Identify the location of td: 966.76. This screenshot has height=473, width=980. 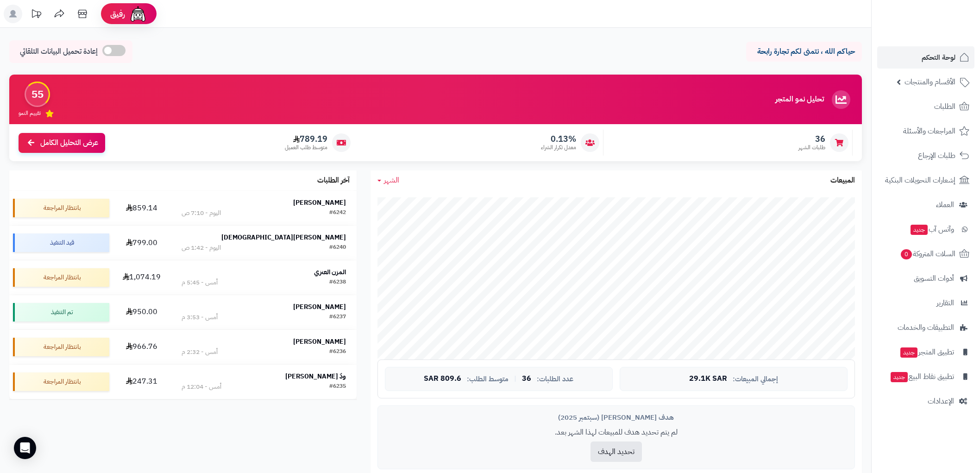
(142, 347).